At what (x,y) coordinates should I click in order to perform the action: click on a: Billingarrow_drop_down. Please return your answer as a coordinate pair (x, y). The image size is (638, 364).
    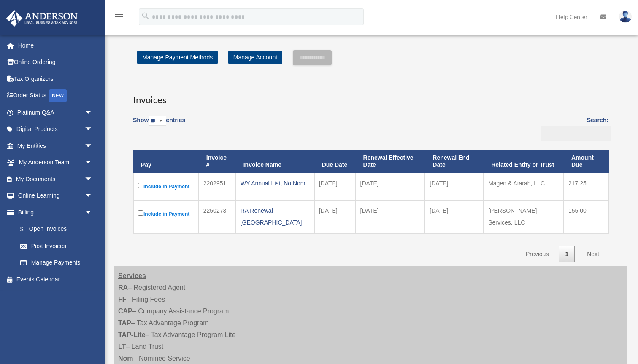
    Looking at the image, I should click on (53, 212).